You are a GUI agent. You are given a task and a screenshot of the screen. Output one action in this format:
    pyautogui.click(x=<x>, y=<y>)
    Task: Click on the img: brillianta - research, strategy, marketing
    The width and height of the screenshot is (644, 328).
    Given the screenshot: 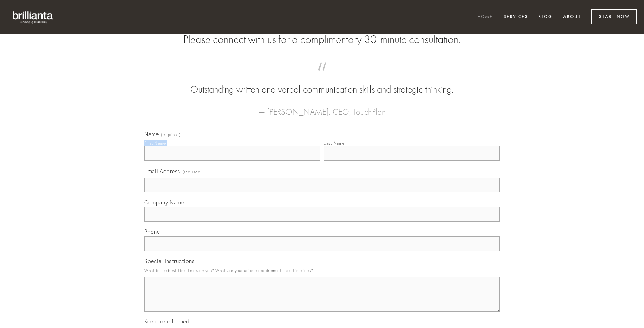 What is the action you would take?
    pyautogui.click(x=33, y=17)
    